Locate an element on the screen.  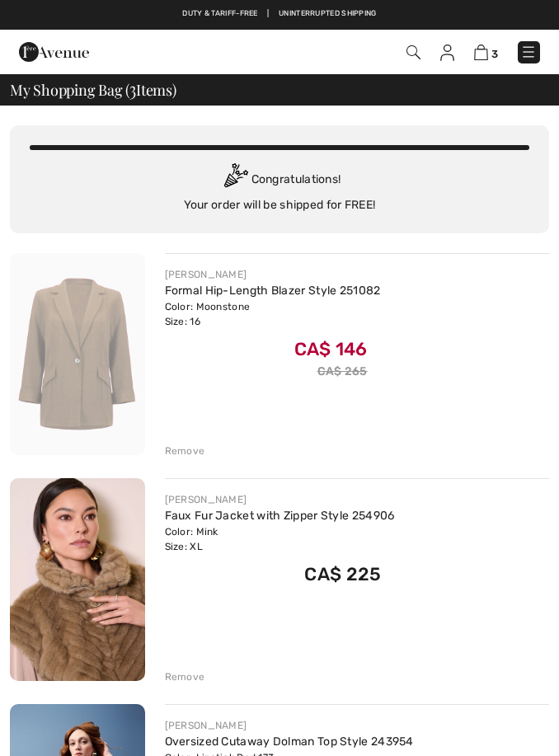
a: 1ère Avenue is located at coordinates (54, 51).